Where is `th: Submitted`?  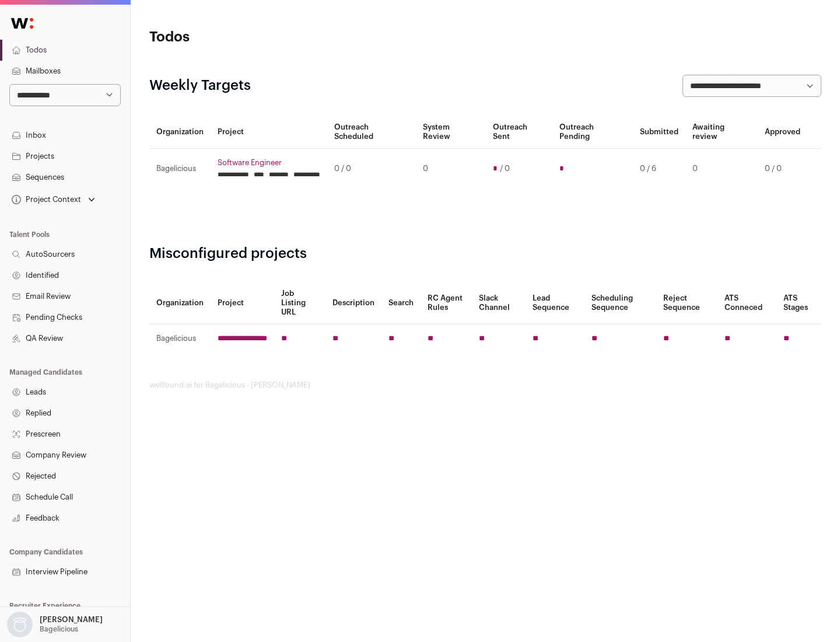 th: Submitted is located at coordinates (659, 132).